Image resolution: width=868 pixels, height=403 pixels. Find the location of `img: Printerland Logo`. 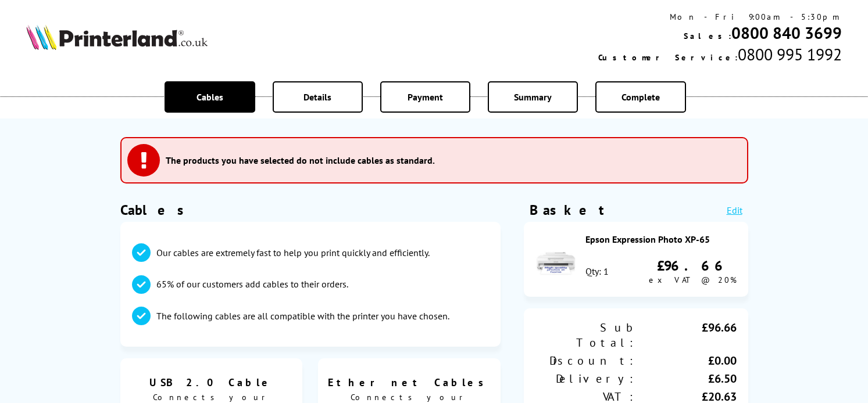

img: Printerland Logo is located at coordinates (117, 37).